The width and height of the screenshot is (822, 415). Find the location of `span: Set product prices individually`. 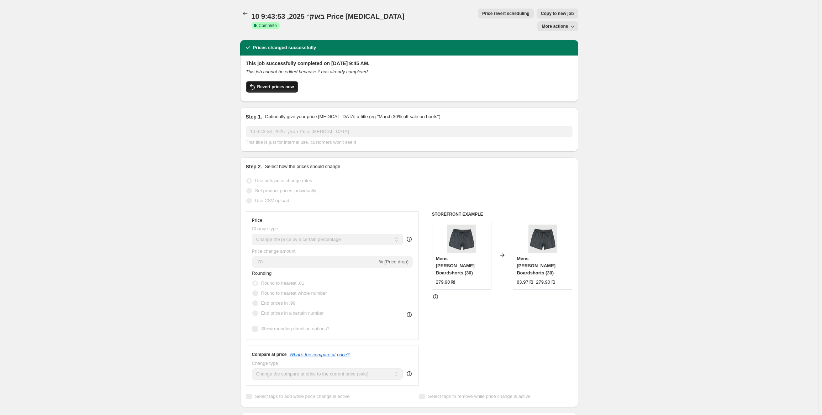

span: Set product prices individually is located at coordinates (286, 190).